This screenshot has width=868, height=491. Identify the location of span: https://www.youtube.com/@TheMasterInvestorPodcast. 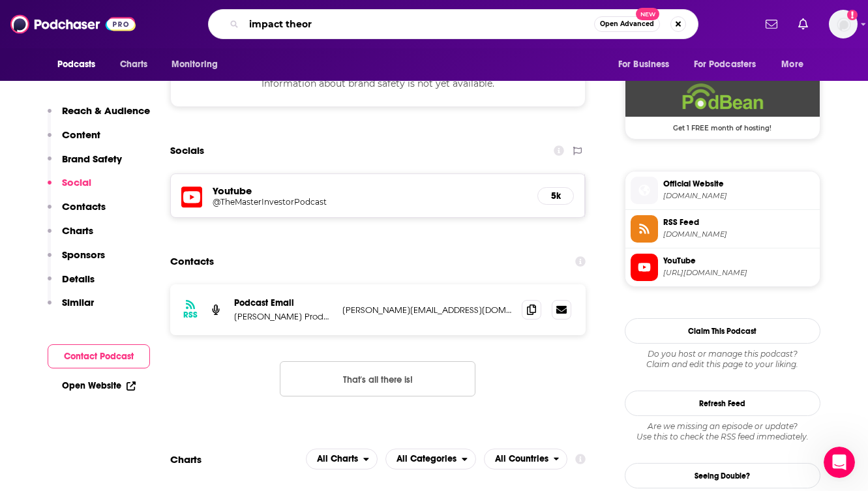
(739, 272).